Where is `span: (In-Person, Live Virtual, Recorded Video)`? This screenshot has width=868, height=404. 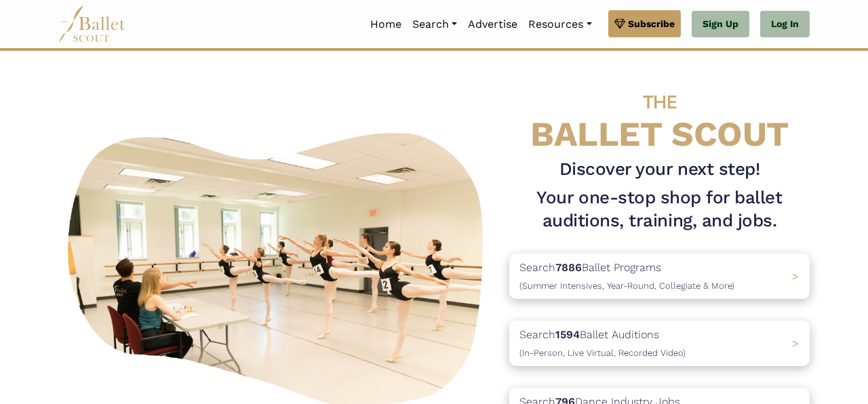
span: (In-Person, Live Virtual, Recorded Video) is located at coordinates (602, 352).